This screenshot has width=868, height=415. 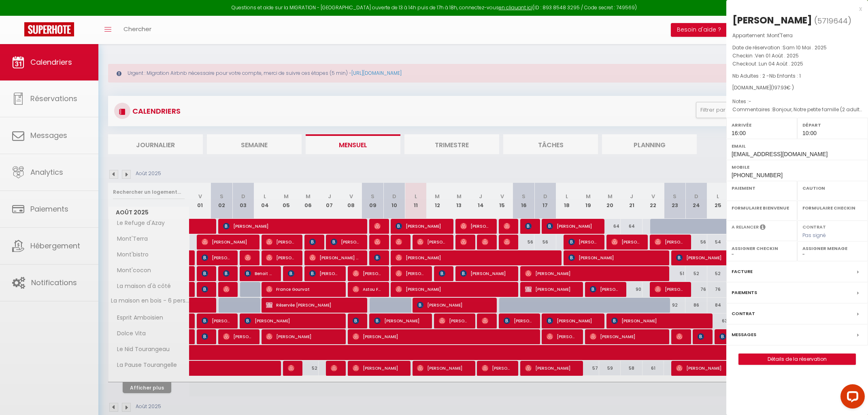 I want to click on div: x, so click(x=794, y=9).